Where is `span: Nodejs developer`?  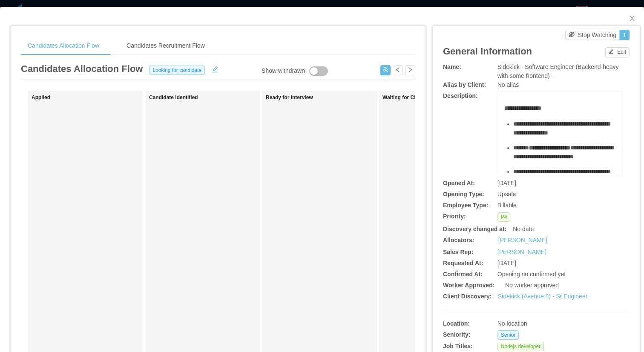
span: Nodejs developer is located at coordinates (520, 347).